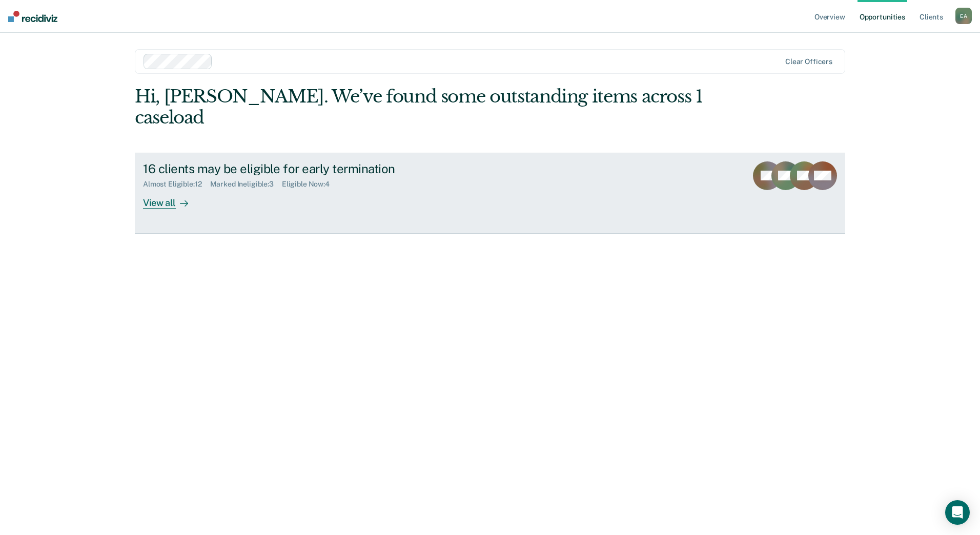 This screenshot has height=535, width=980. I want to click on img: Recidiviz, so click(33, 16).